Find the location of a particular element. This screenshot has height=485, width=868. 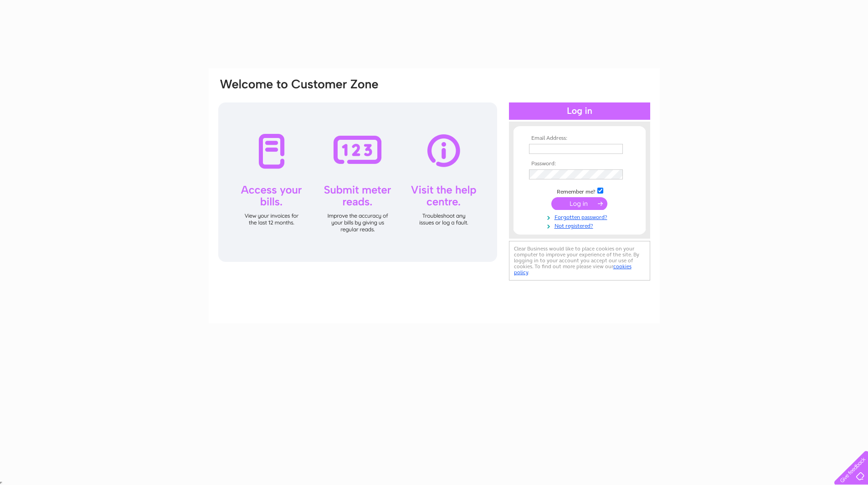

a: cookies policy is located at coordinates (573, 269).